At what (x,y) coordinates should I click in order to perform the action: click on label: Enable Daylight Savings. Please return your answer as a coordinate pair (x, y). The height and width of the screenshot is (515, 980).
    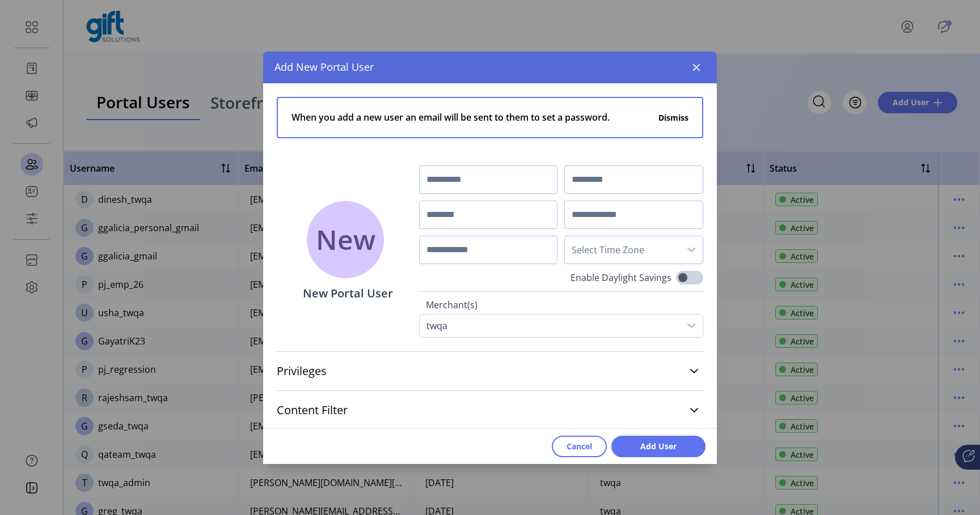
    Looking at the image, I should click on (621, 277).